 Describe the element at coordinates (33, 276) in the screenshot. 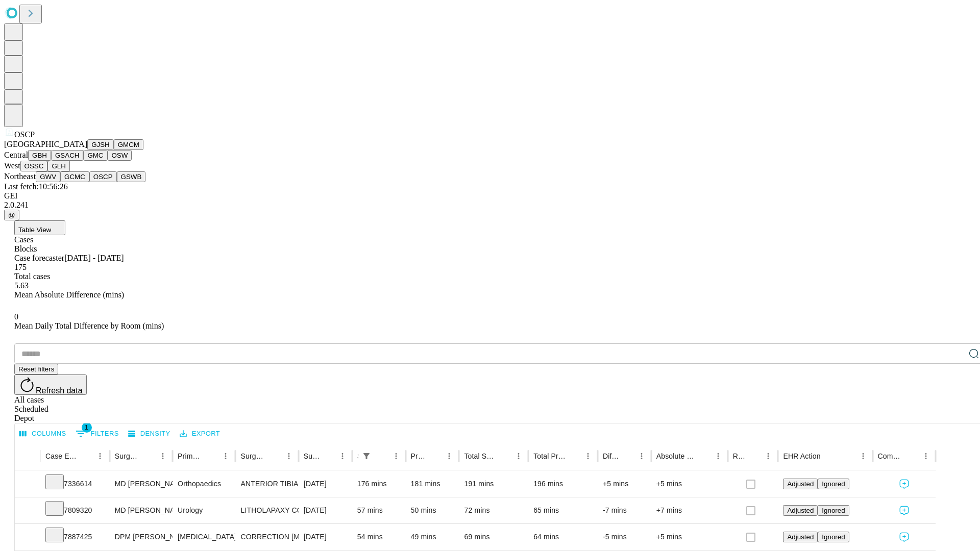

I see `span: Total cases` at that location.